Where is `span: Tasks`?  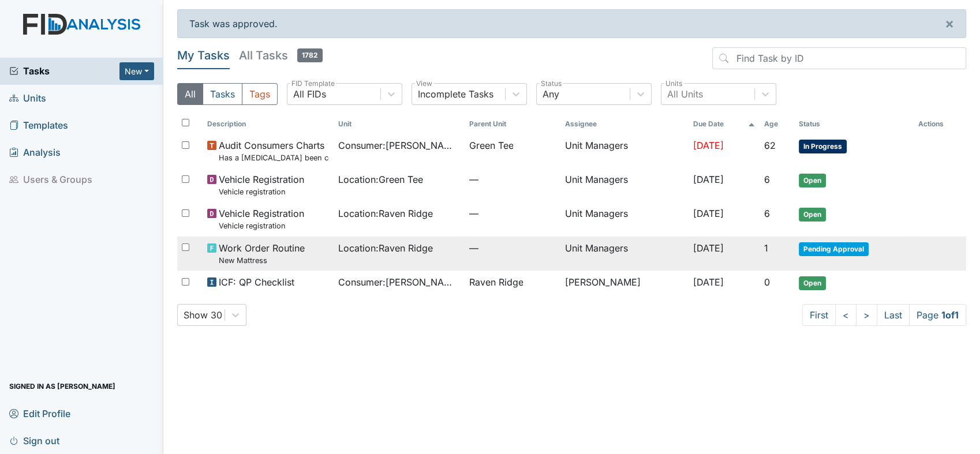 span: Tasks is located at coordinates (64, 71).